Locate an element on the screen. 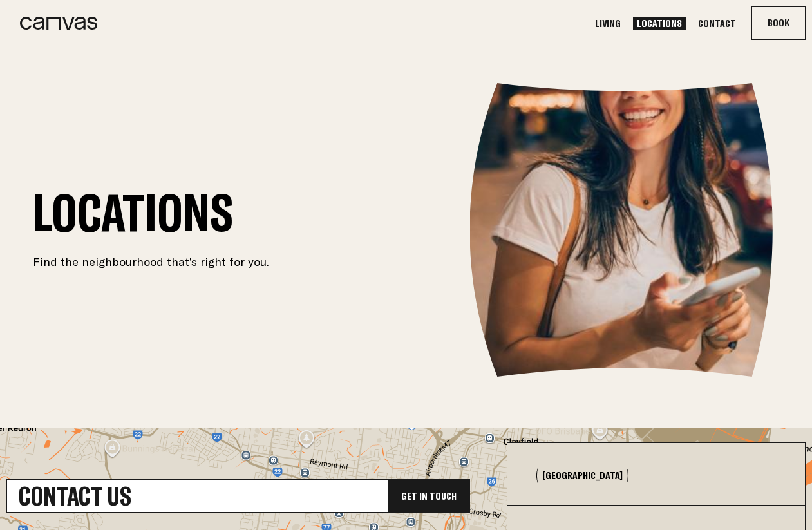 This screenshot has width=812, height=530. img: Canvas_living_locations is located at coordinates (624, 230).